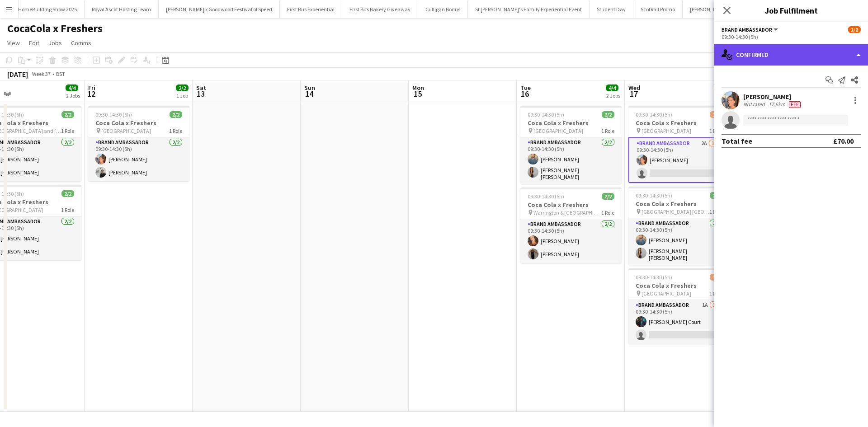 The height and width of the screenshot is (427, 868). I want to click on span: Mon, so click(418, 87).